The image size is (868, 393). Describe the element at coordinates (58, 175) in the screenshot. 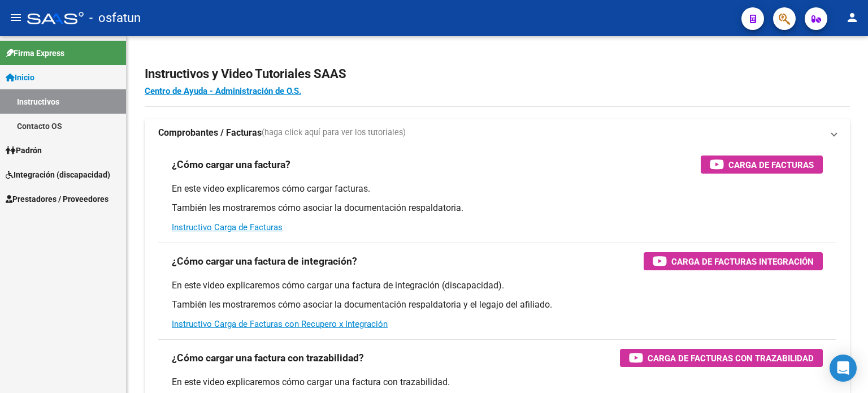

I see `span: Integración (discapacidad)` at that location.